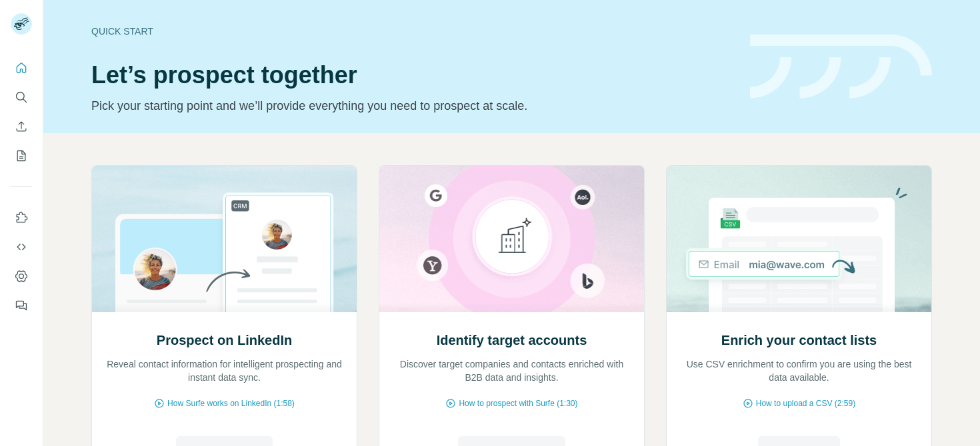  Describe the element at coordinates (224, 371) in the screenshot. I see `p: Reveal contact information for intelligent prospecting and instant data sync.` at that location.